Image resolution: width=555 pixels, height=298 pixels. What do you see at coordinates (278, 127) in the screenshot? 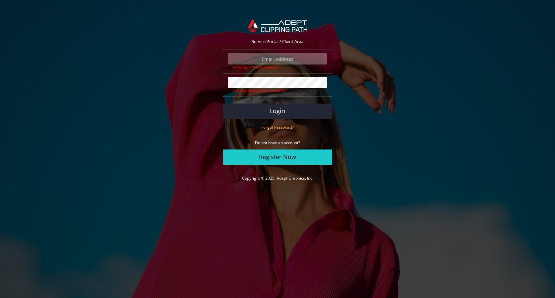
I see `a: Forgot Password?` at bounding box center [278, 127].